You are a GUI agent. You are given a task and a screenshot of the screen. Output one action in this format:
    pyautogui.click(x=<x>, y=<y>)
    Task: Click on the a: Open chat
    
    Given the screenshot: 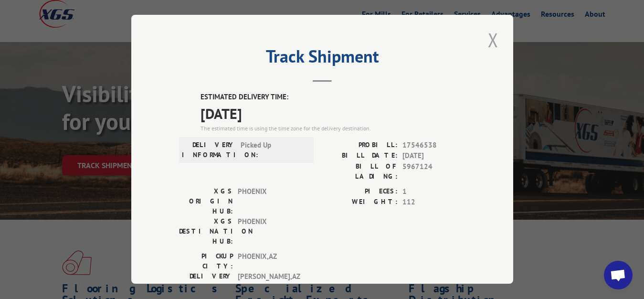 What is the action you would take?
    pyautogui.click(x=618, y=275)
    